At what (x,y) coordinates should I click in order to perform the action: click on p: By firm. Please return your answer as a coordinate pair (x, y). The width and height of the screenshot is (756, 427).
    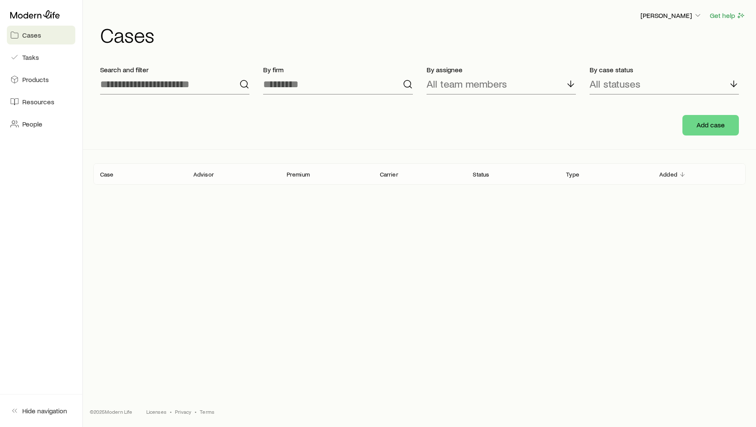
    Looking at the image, I should click on (338, 70).